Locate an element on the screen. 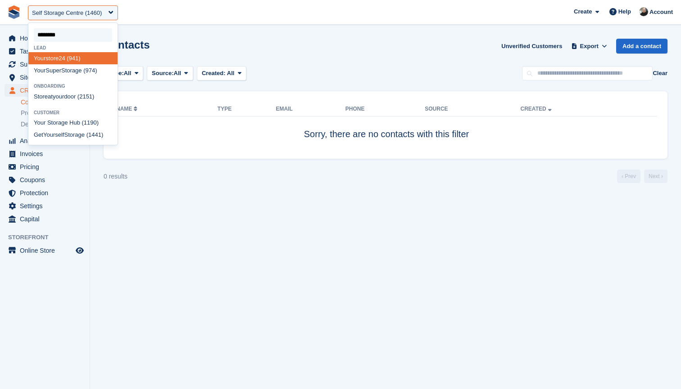 This screenshot has height=389, width=681. a: Deals is located at coordinates (53, 124).